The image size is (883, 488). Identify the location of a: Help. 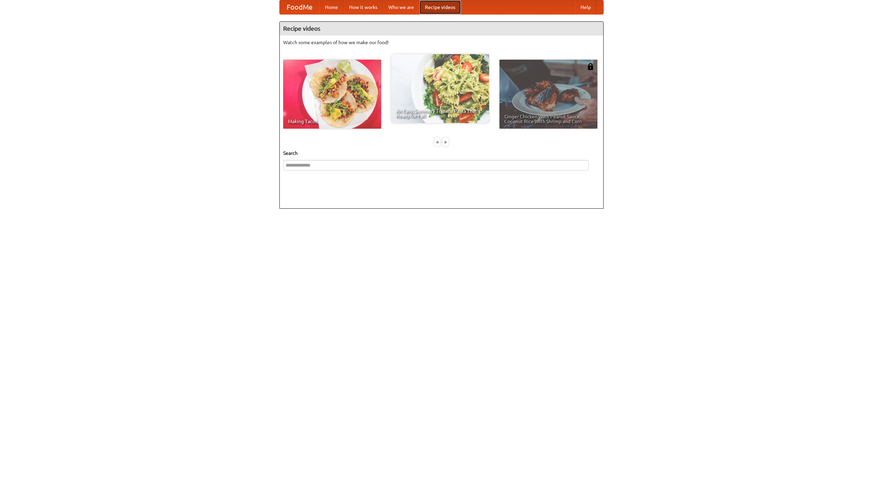
(585, 7).